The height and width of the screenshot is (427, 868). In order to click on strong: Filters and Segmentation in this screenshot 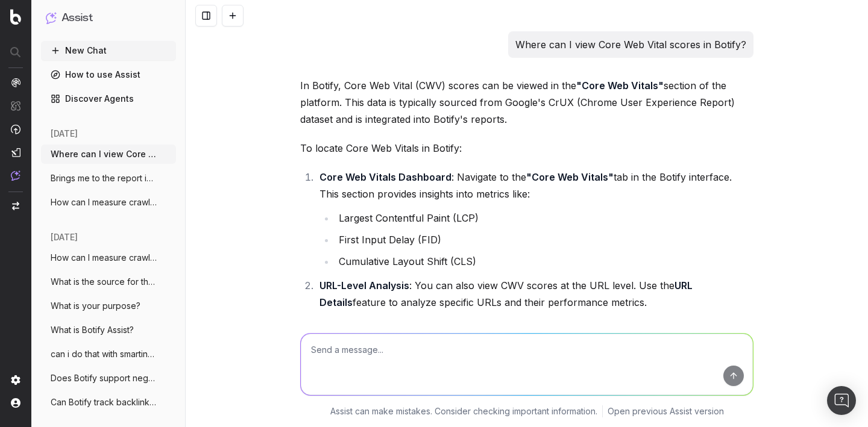, I will do `click(378, 324)`.